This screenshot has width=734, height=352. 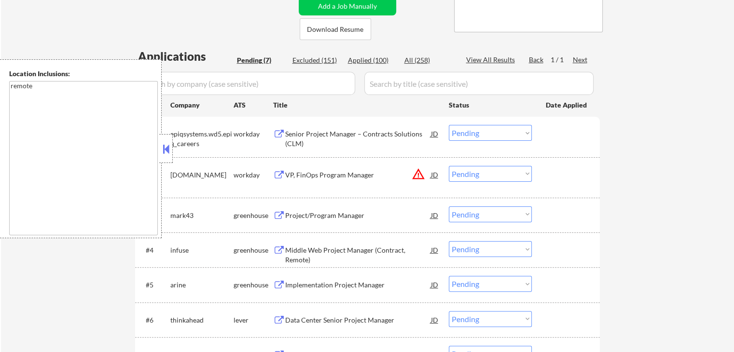 What do you see at coordinates (490, 105) in the screenshot?
I see `div: Status` at bounding box center [490, 105].